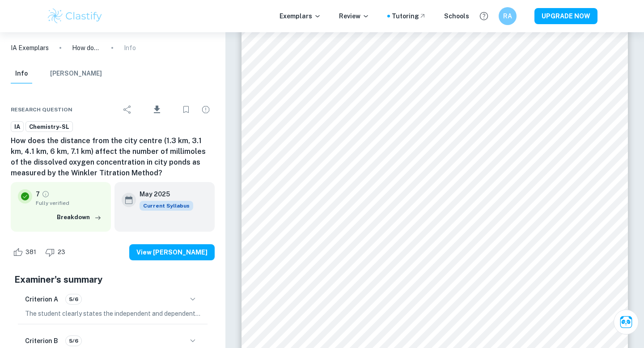 The width and height of the screenshot is (644, 348). Describe the element at coordinates (42, 299) in the screenshot. I see `h6: Criterion A` at that location.